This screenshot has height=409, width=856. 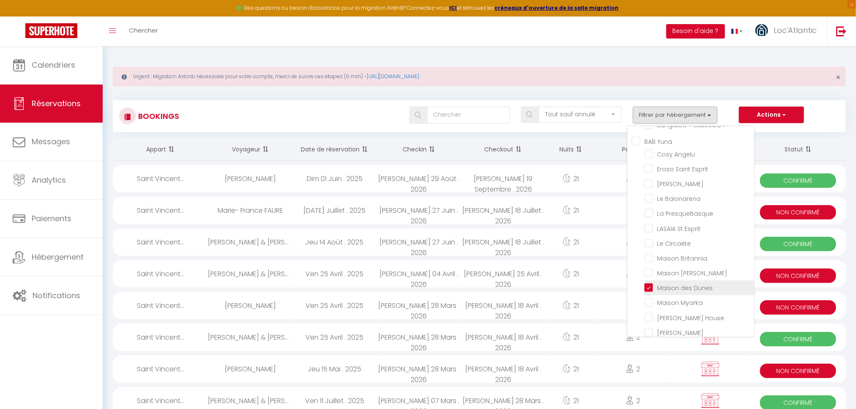 I want to click on span: Paiements, so click(x=52, y=218).